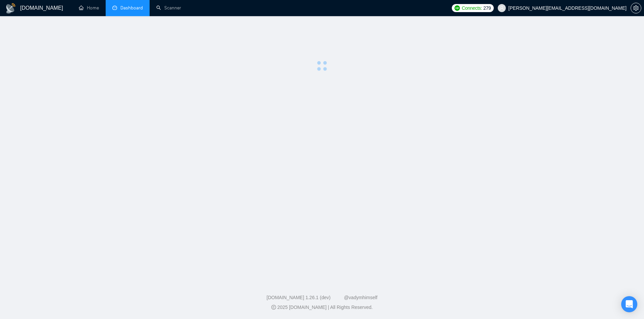 The image size is (644, 319). I want to click on a: searchScanner, so click(169, 8).